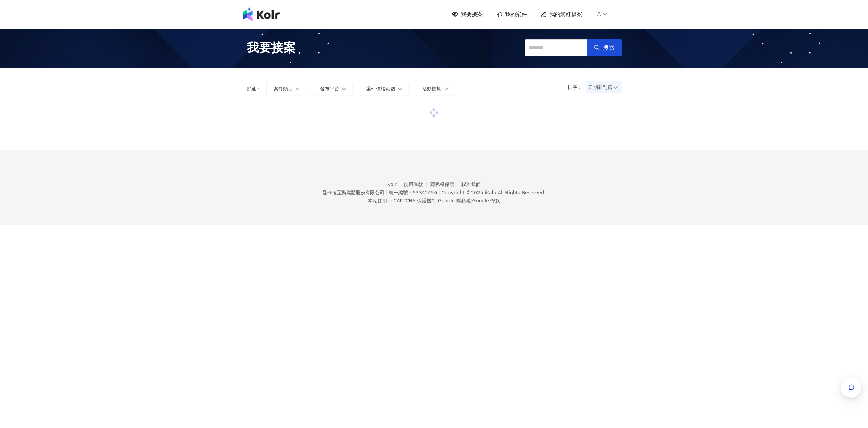 The width and height of the screenshot is (868, 428). Describe the element at coordinates (493, 192) in the screenshot. I see `div: Copyright © 2025 All Rights Reserved.` at that location.